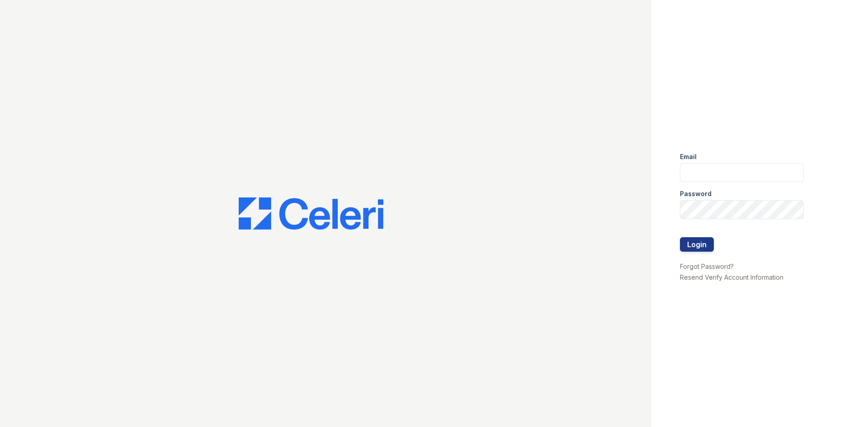 The width and height of the screenshot is (868, 427). What do you see at coordinates (732, 277) in the screenshot?
I see `a: Resend Verify Account Information` at bounding box center [732, 277].